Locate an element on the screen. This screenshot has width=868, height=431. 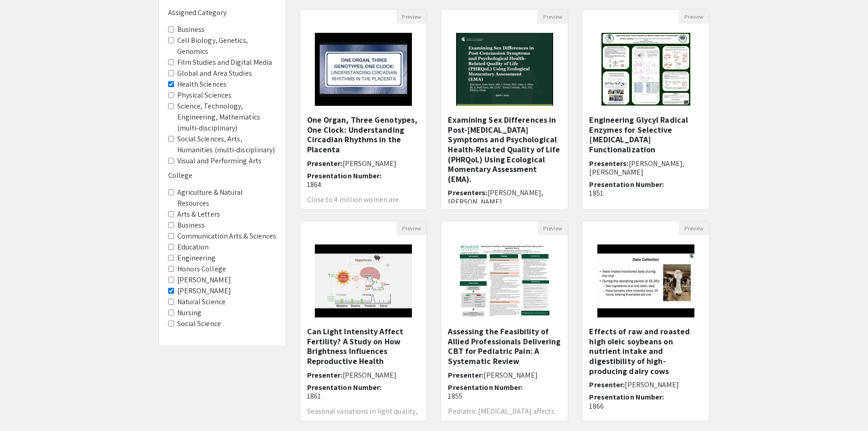
label: Physical Sciences is located at coordinates (205, 95).